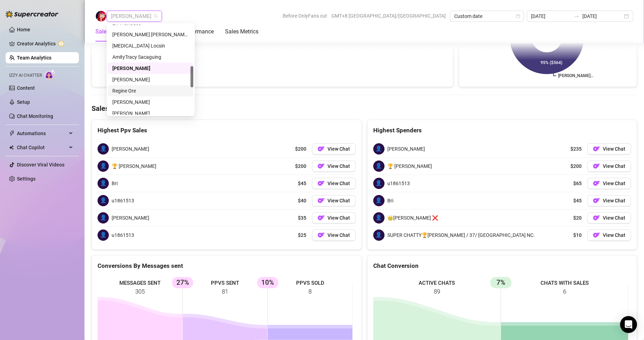 This screenshot has height=340, width=644. Describe the element at coordinates (577, 16) in the screenshot. I see `span: swap-right` at that location.